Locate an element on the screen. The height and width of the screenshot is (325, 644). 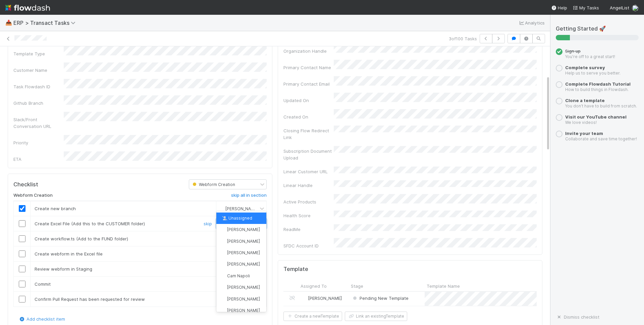
span: Template Name is located at coordinates (443, 286).